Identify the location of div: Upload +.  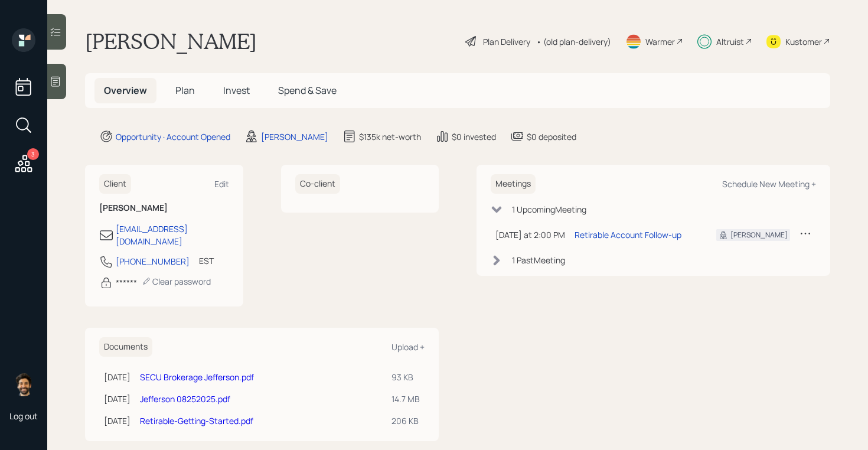
(408, 347).